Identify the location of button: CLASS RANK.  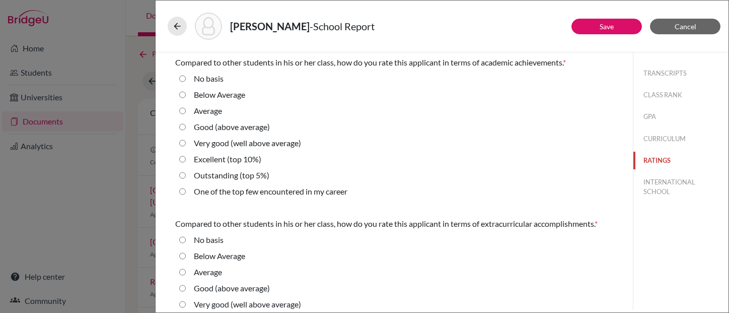
(681, 95).